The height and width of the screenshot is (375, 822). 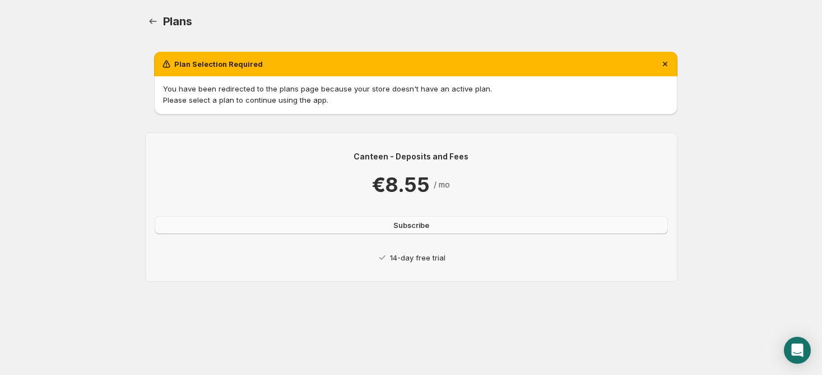 What do you see at coordinates (412, 225) in the screenshot?
I see `span: Subscribe` at bounding box center [412, 225].